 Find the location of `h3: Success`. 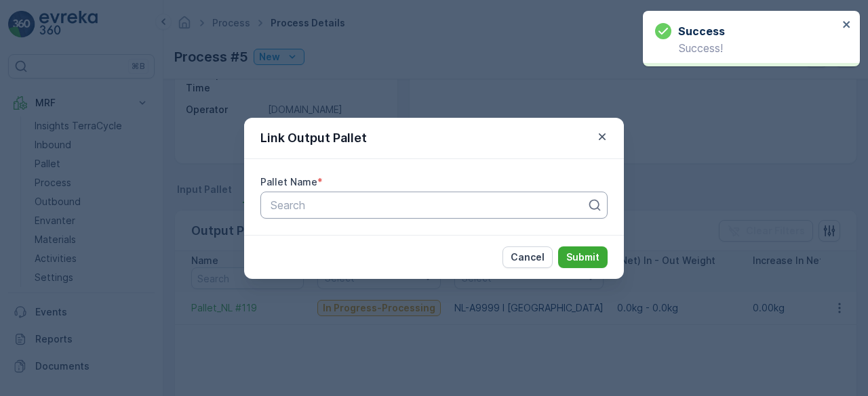

h3: Success is located at coordinates (701, 31).